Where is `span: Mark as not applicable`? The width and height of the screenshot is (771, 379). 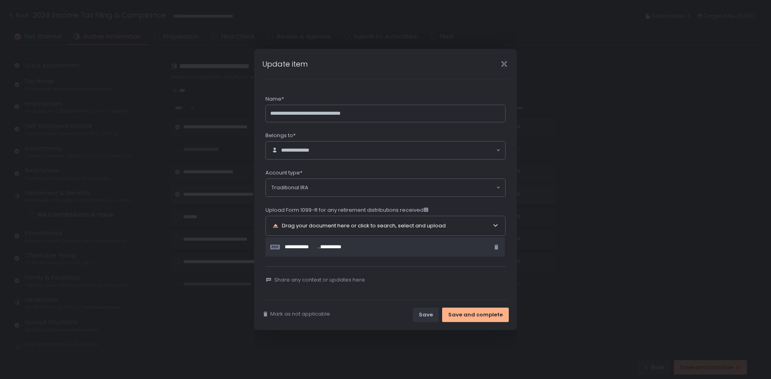
span: Mark as not applicable is located at coordinates (300, 314).